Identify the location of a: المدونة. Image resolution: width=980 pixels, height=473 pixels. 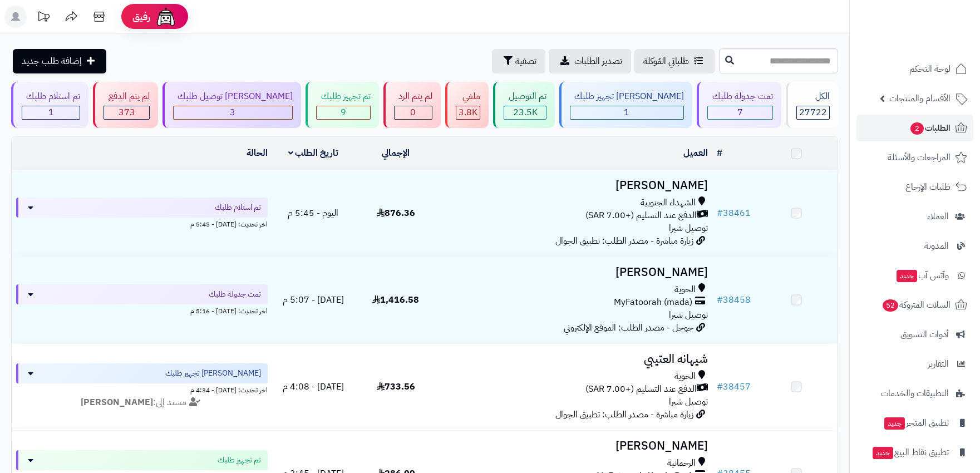
(915, 246).